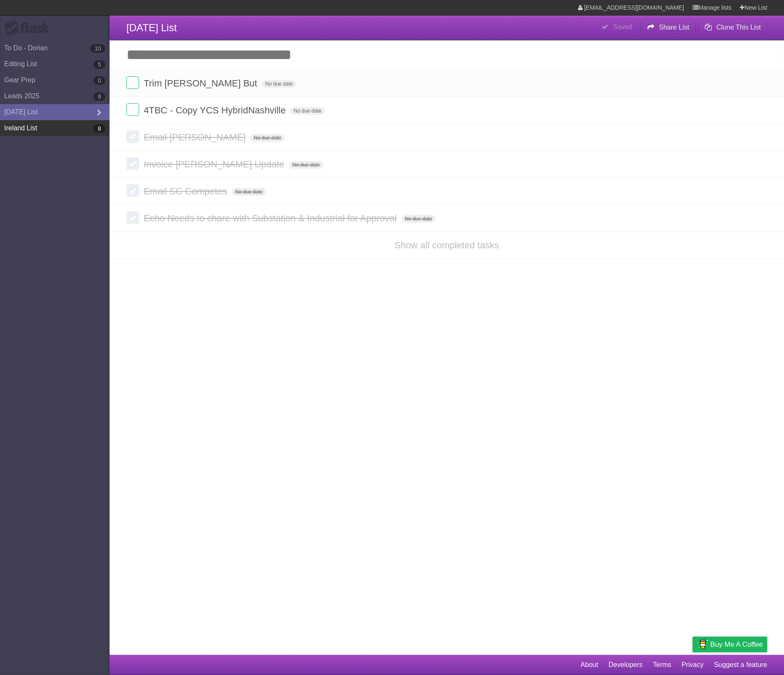 This screenshot has height=675, width=784. I want to click on a: Buy me a coffee, so click(729, 644).